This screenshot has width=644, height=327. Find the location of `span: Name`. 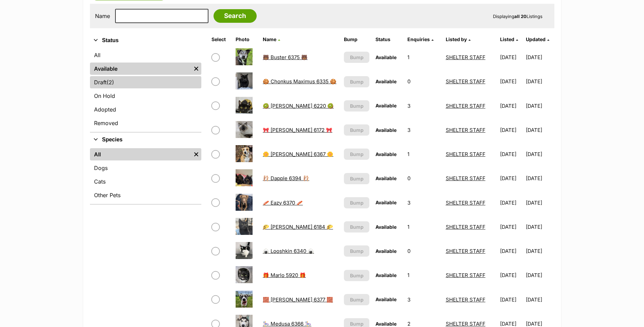

span: Name is located at coordinates (270, 39).